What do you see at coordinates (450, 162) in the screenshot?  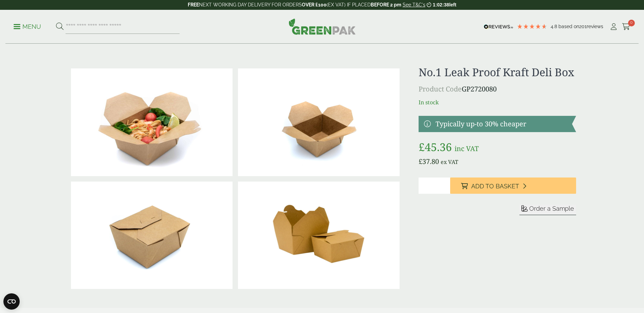 I see `span: ex VAT` at bounding box center [450, 162].